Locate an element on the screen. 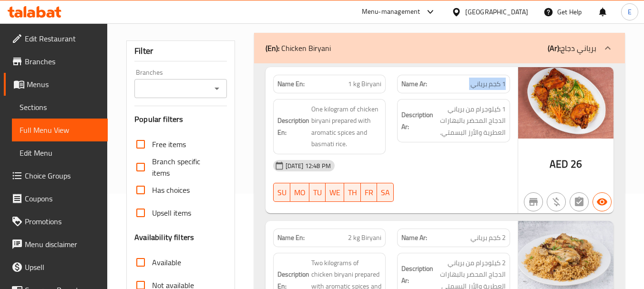  h3: Popular filters is located at coordinates (180, 119).